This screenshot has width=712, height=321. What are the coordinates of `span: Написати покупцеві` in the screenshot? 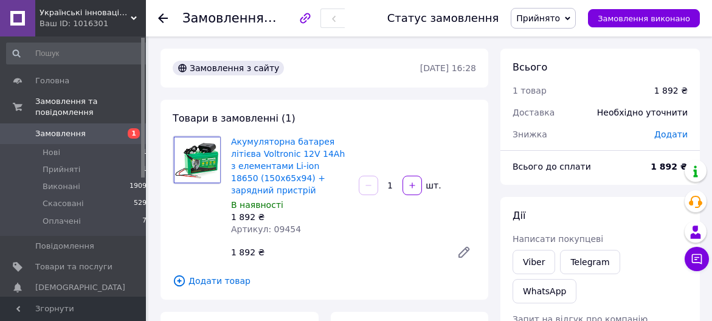 It's located at (558, 239).